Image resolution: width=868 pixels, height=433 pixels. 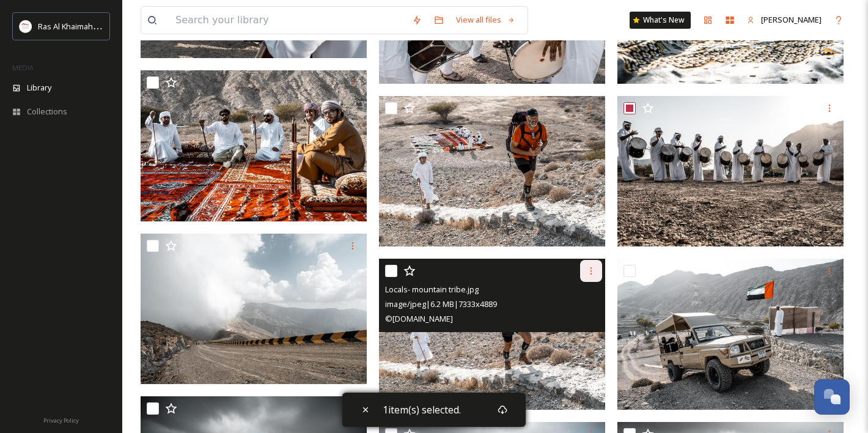 What do you see at coordinates (254, 309) in the screenshot?
I see `img: Jebel Jais .jpg` at bounding box center [254, 309].